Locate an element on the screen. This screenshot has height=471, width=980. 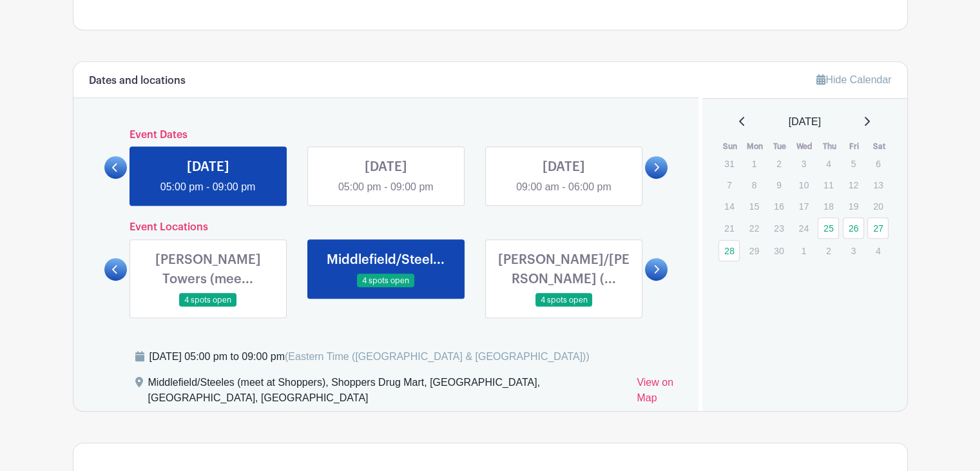
p: 9 is located at coordinates (778, 185).